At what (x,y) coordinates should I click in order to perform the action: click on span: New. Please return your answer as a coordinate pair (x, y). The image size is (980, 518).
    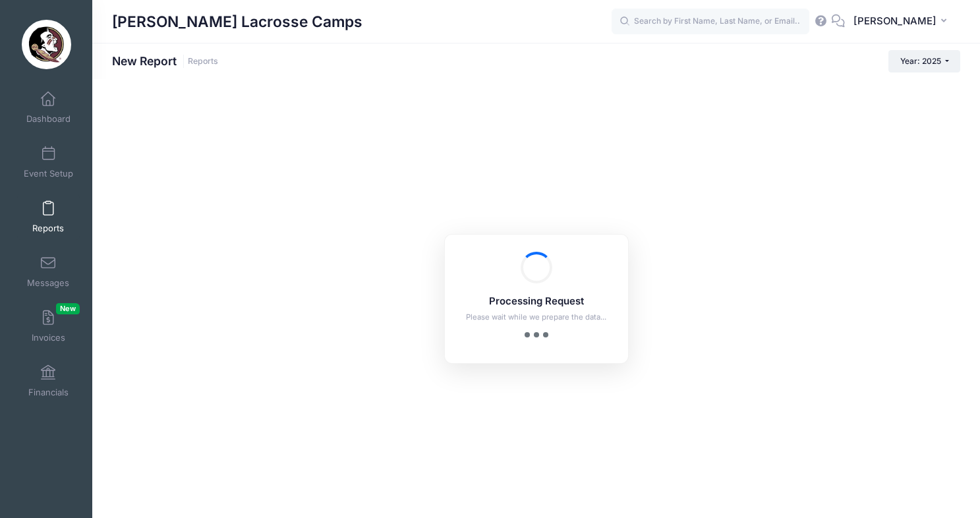
    Looking at the image, I should click on (68, 308).